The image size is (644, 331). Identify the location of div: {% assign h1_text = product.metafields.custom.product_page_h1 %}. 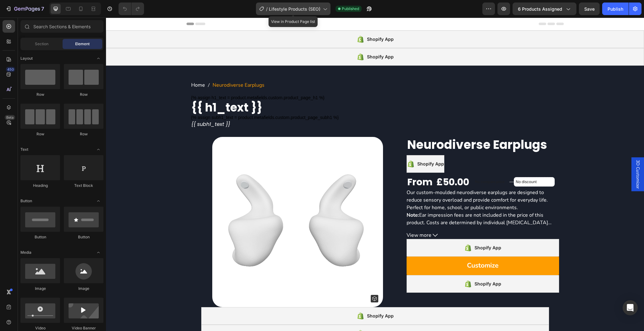
(269, 87).